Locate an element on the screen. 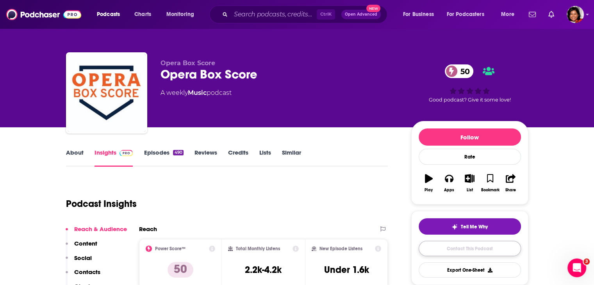 Image resolution: width=594 pixels, height=285 pixels. h3: Under 1.6k is located at coordinates (347, 270).